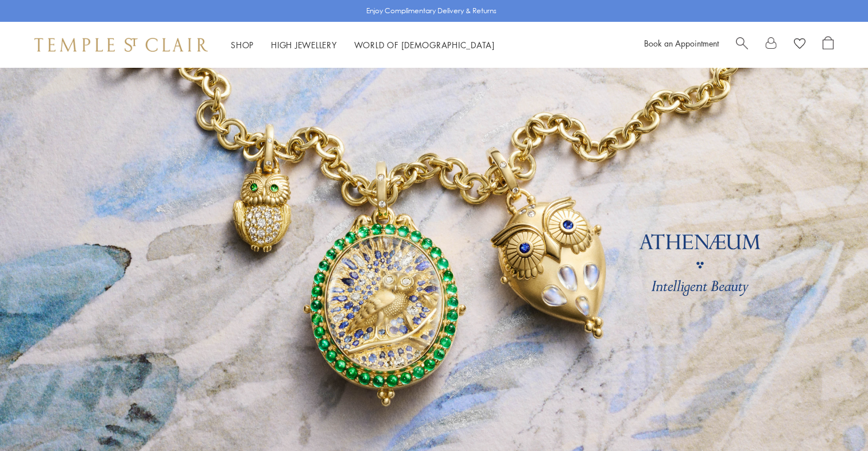 The width and height of the screenshot is (868, 451). What do you see at coordinates (363, 45) in the screenshot?
I see `nav: Main navigation` at bounding box center [363, 45].